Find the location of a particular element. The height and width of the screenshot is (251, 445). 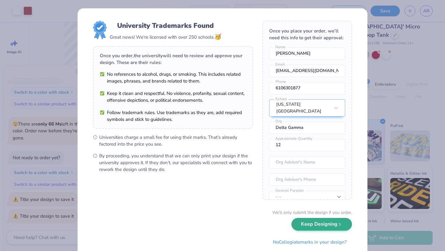

button: Keep Designing is located at coordinates (322, 224).